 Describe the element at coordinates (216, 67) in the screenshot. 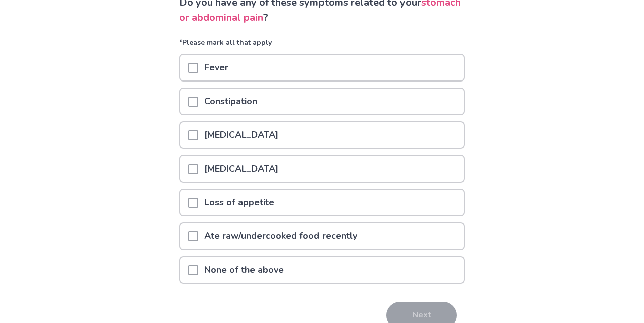

I see `p: Fever` at that location.